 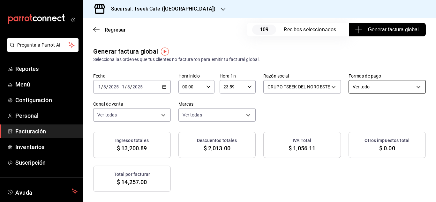 What do you see at coordinates (238, 76) in the screenshot?
I see `label: Hora fin` at bounding box center [238, 76].